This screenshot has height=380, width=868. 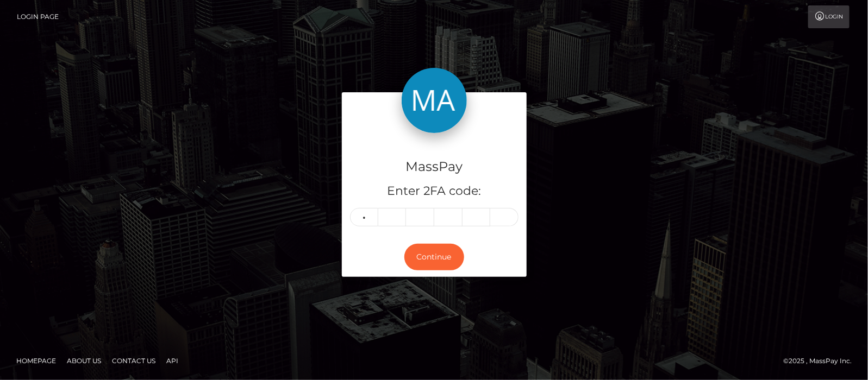 What do you see at coordinates (821, 361) in the screenshot?
I see `div: © 2025 , MassPay Inc.` at bounding box center [821, 361].